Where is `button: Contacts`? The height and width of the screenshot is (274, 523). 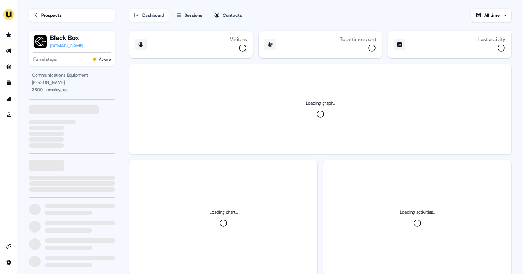
button: Contacts is located at coordinates (228, 15).